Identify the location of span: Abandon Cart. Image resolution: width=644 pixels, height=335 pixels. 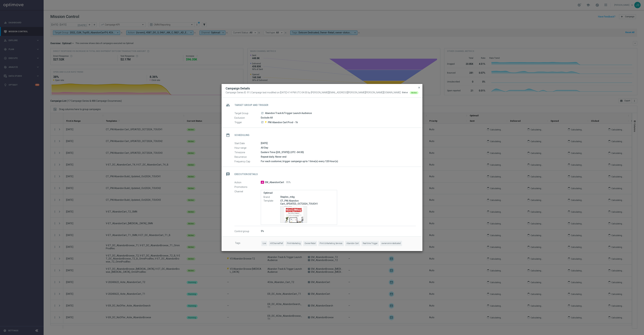
(353, 243).